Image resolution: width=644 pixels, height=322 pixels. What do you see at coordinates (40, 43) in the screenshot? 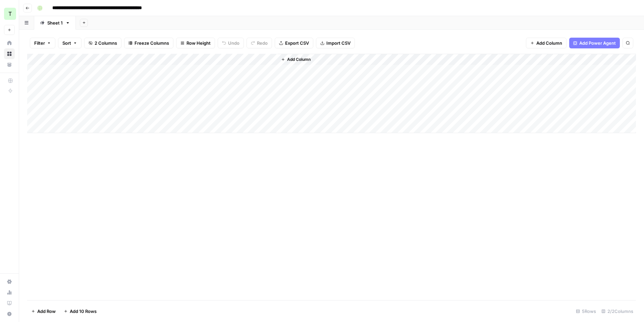
I see `span: Filter` at bounding box center [40, 43].